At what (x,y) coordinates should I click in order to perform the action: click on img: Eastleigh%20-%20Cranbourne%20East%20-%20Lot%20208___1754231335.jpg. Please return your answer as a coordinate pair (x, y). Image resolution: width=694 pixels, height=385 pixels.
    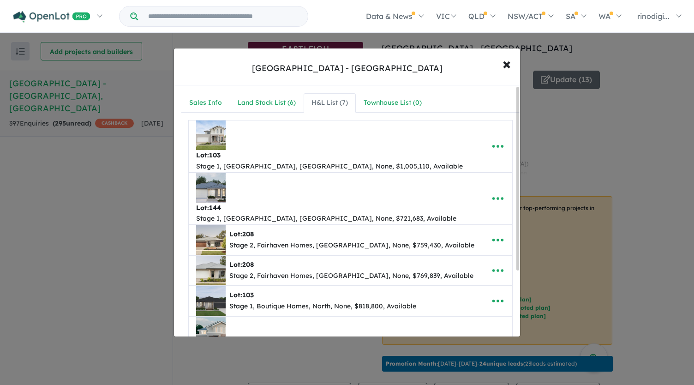
    Looking at the image, I should click on (211, 240).